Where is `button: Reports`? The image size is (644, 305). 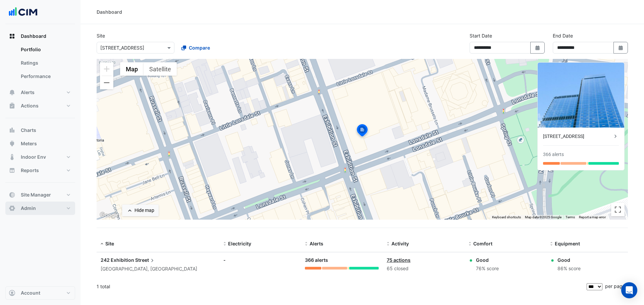 button: Reports is located at coordinates (40, 170).